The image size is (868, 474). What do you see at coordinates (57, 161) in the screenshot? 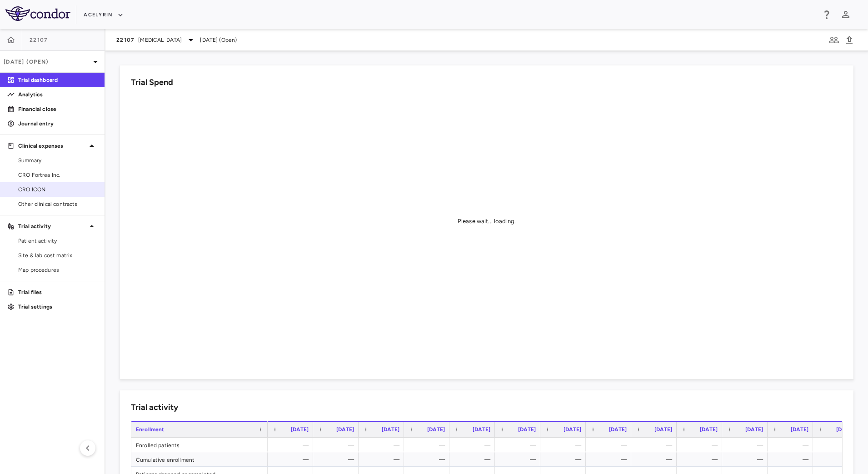
I see `span: Summary` at bounding box center [57, 161].